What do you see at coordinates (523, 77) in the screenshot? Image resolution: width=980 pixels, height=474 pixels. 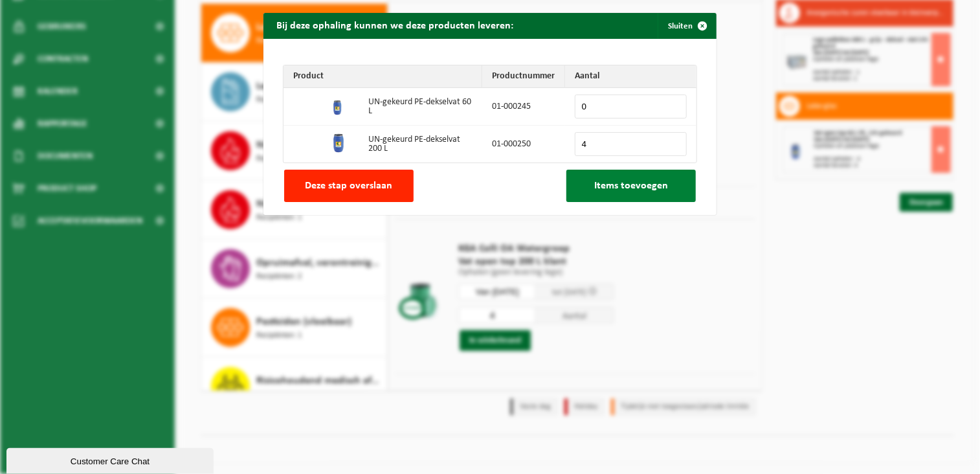 I see `th: Productnummer` at bounding box center [523, 77].